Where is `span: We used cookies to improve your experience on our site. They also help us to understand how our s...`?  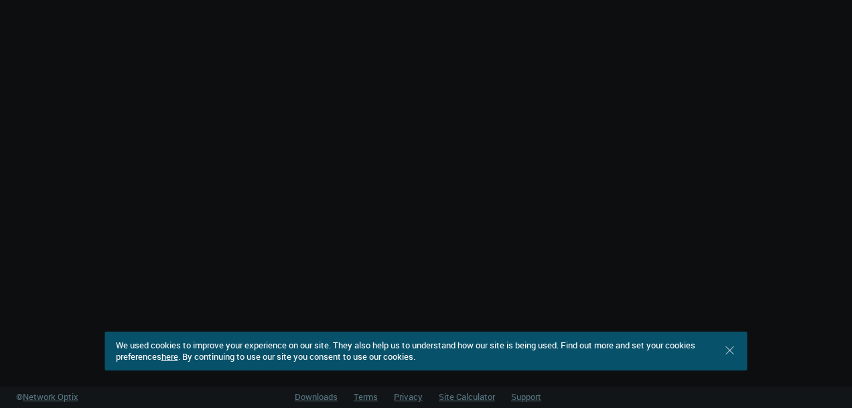
span: We used cookies to improve your experience on our site. They also help us to understand how our s... is located at coordinates (405, 350).